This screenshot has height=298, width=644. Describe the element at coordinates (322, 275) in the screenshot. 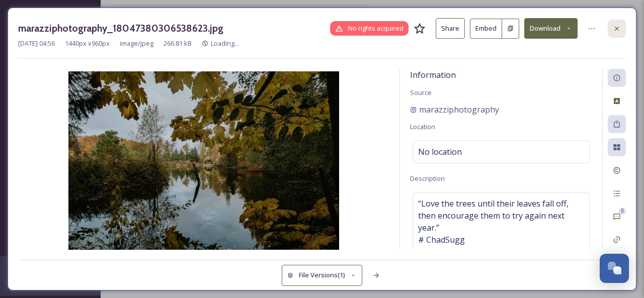

I see `button: File Versions(1)` at that location.